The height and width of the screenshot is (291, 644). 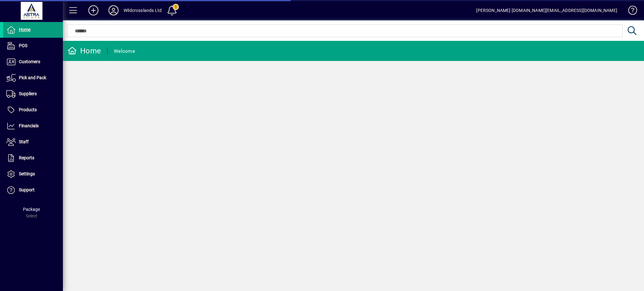 What do you see at coordinates (142, 11) in the screenshot?
I see `div: Wildcrosslands Ltd` at bounding box center [142, 11].